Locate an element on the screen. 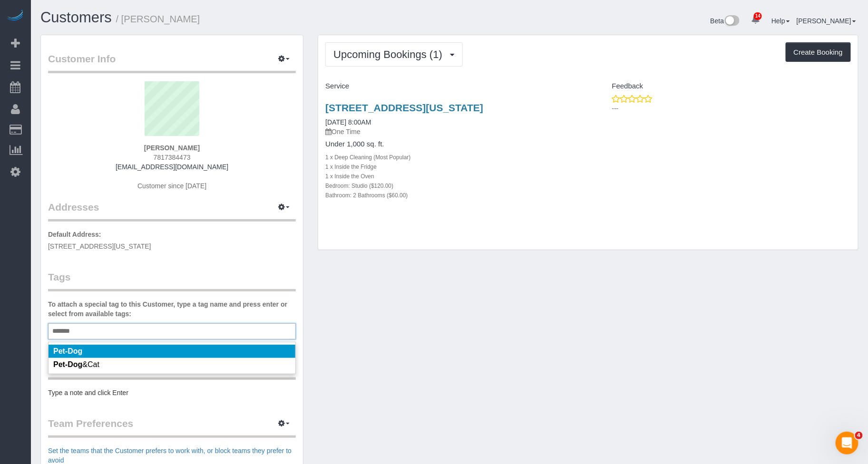 Image resolution: width=868 pixels, height=464 pixels. small: Bedroom: Studio ($120.00) is located at coordinates (359, 186).